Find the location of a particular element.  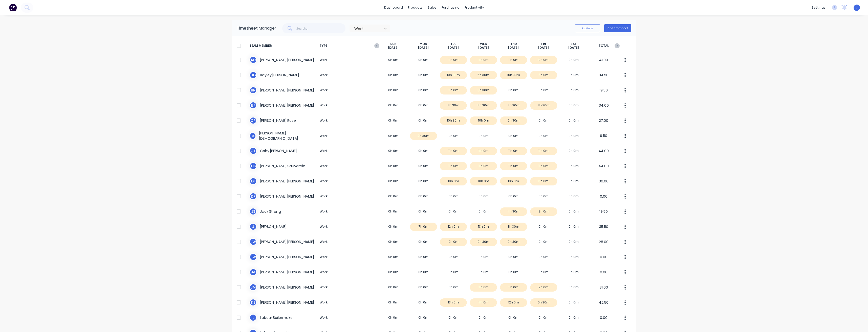

div: settings is located at coordinates (818, 7).